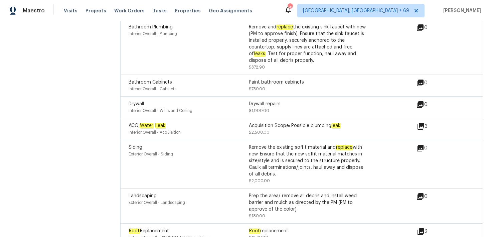  Describe the element at coordinates (149, 231) in the screenshot. I see `span: Replacement` at that location.